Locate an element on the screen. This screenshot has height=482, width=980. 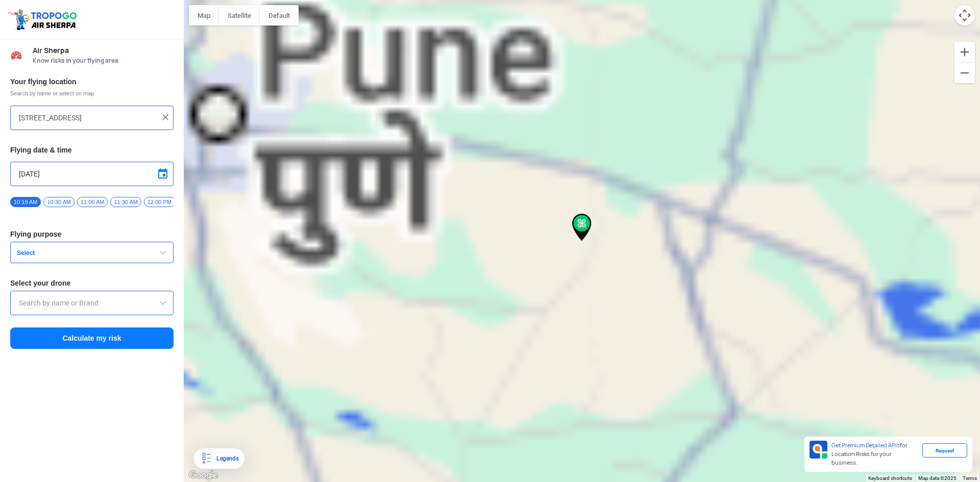
button: Keyboard shortcuts is located at coordinates (890, 479).